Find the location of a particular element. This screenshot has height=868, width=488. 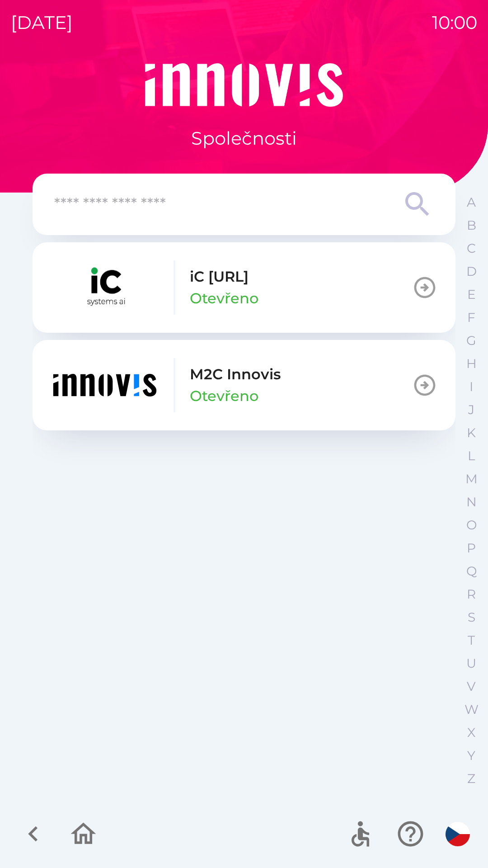

button: D is located at coordinates (471, 271).